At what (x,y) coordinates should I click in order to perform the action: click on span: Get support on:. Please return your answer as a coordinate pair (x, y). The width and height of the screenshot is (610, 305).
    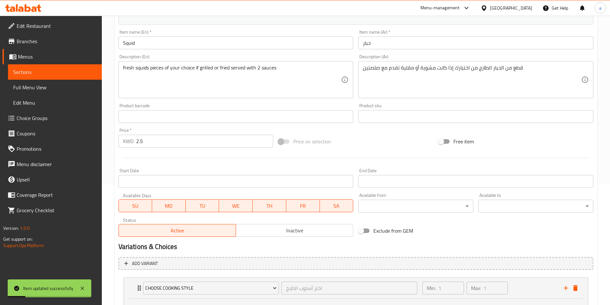
    Looking at the image, I should click on (18, 239).